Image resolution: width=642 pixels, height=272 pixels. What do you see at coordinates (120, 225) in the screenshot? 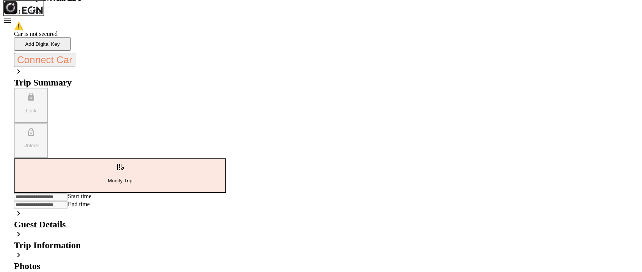
I see `h2: Guest Details` at bounding box center [120, 225].